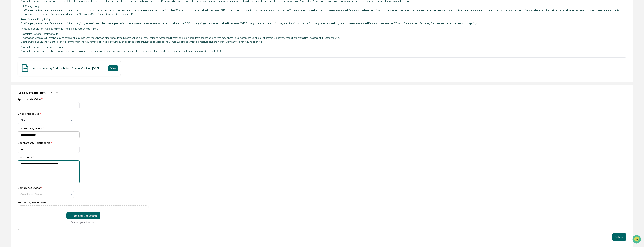 This screenshot has width=644, height=247. What do you see at coordinates (83, 143) in the screenshot?
I see `div: Counterparty Relationship` at bounding box center [83, 143].